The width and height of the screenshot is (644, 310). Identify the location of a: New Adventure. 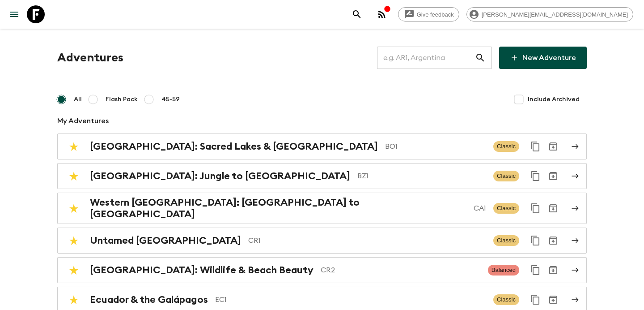
(543, 58).